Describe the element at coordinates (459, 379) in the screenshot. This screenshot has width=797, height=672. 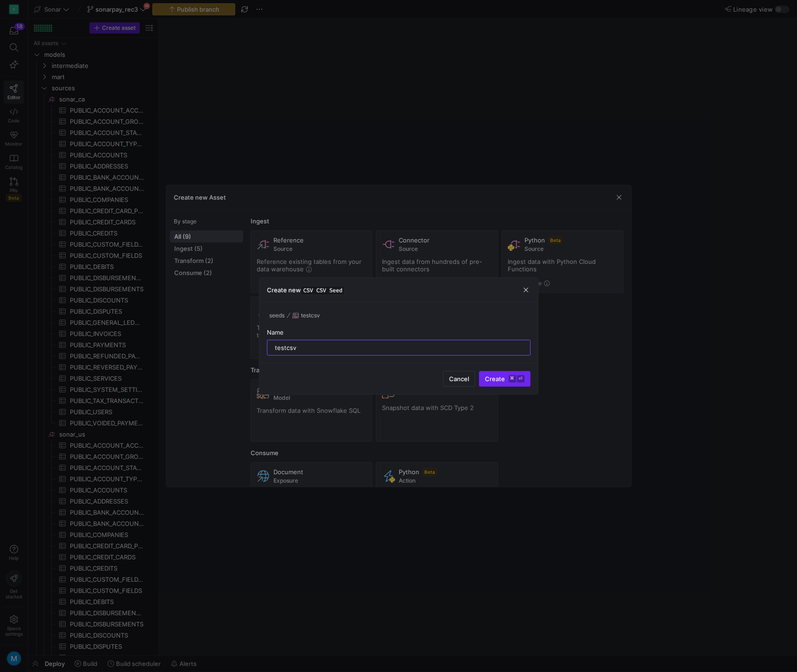
I see `button: Cancel` at that location.